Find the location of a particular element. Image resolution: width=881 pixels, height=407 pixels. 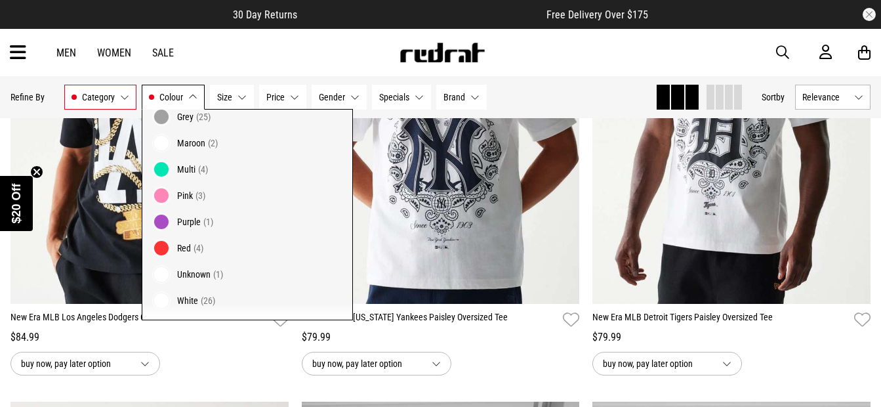

button: Colour is located at coordinates (173, 97).